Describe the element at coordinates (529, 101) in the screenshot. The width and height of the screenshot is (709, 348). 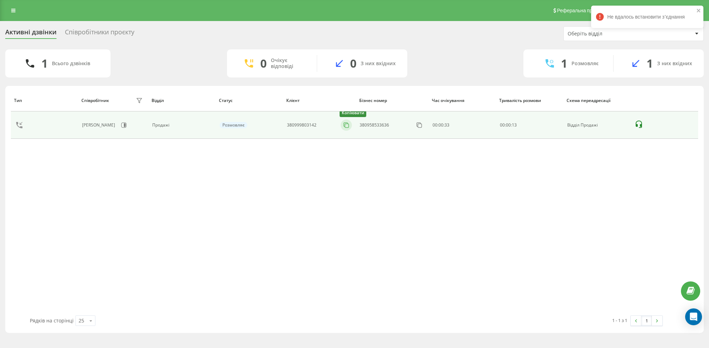
I see `div: Тривалість розмови` at that location.